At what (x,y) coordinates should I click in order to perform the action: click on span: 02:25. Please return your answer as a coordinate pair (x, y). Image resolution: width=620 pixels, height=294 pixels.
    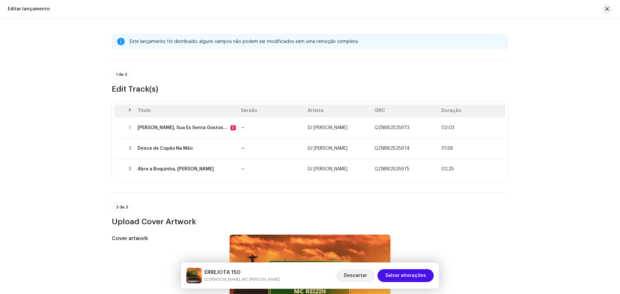
    Looking at the image, I should click on (448, 169).